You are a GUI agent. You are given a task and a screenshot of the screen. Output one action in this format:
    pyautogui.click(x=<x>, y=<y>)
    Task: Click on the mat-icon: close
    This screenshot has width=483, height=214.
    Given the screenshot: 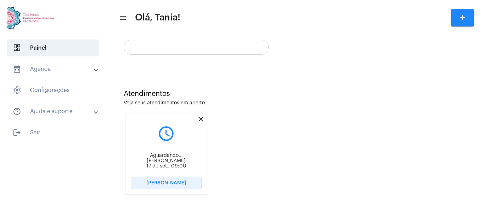 What is the action you would take?
    pyautogui.click(x=201, y=119)
    